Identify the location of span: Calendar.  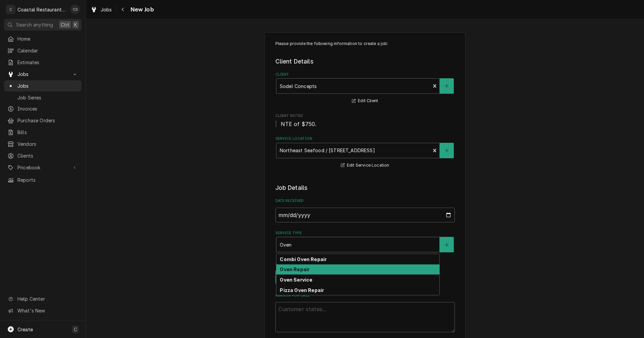
(48, 50).